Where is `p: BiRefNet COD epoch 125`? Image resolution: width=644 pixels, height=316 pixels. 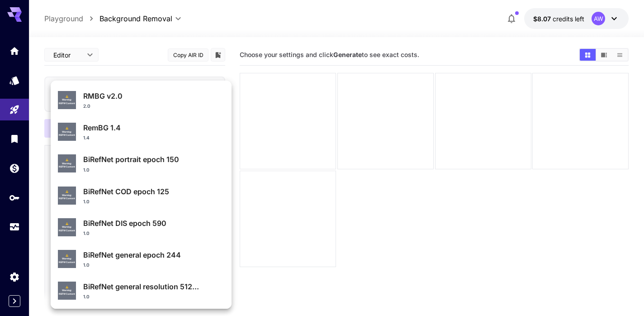
p: BiRefNet COD epoch 125 is located at coordinates (154, 191).